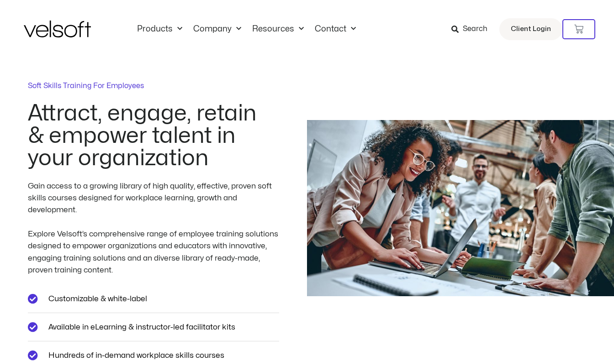 This screenshot has width=614, height=361. Describe the element at coordinates (217, 29) in the screenshot. I see `a: CompanyMenu Toggle` at that location.